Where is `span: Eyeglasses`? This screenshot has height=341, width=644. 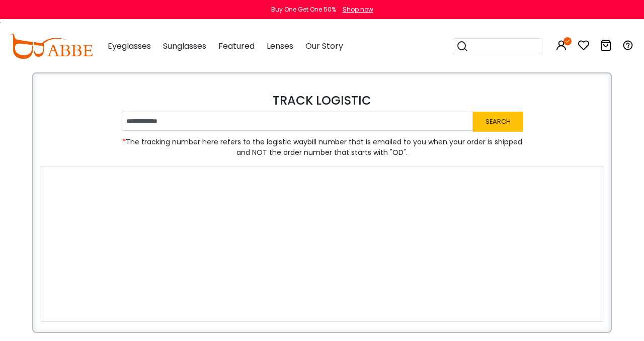 span: Eyeglasses is located at coordinates (129, 46).